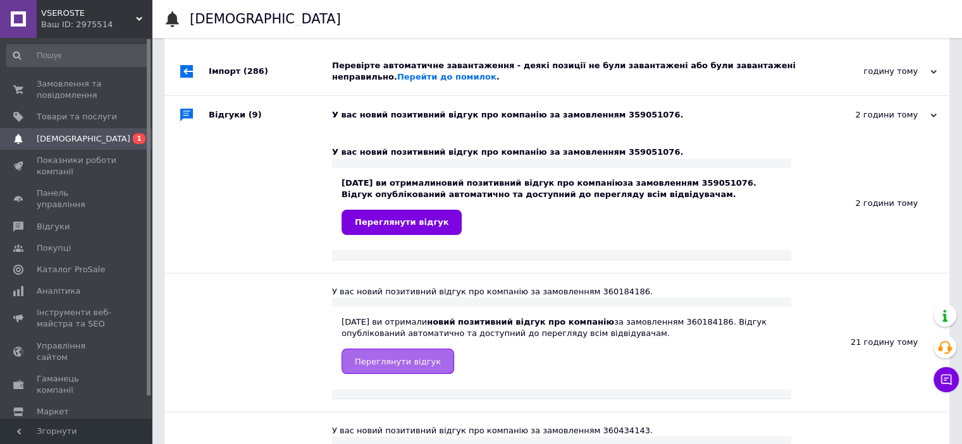 This screenshot has width=962, height=444. Describe the element at coordinates (77, 352) in the screenshot. I see `span: Управління сайтом` at that location.